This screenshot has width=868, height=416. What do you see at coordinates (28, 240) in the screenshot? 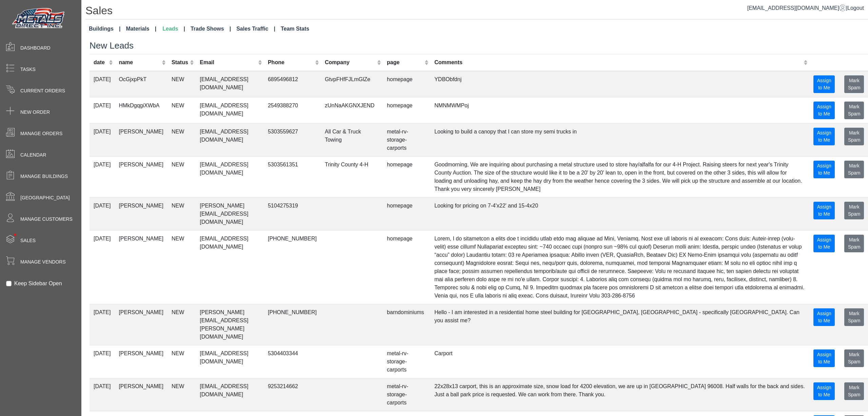
I see `span: Sales` at bounding box center [28, 240].